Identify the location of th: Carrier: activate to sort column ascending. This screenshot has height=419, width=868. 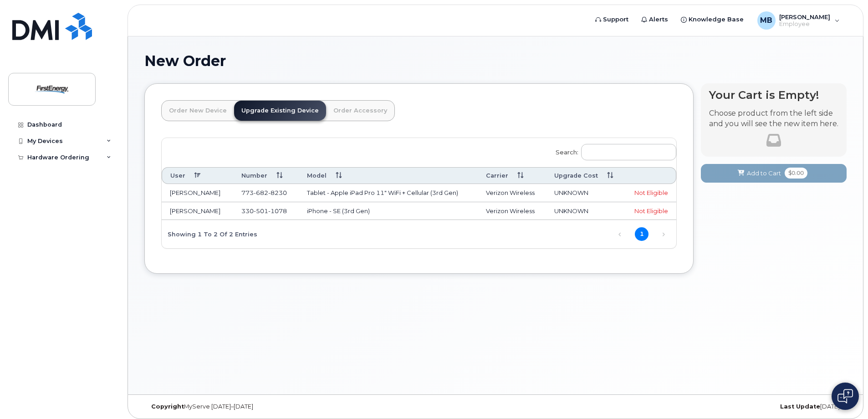
(512, 176).